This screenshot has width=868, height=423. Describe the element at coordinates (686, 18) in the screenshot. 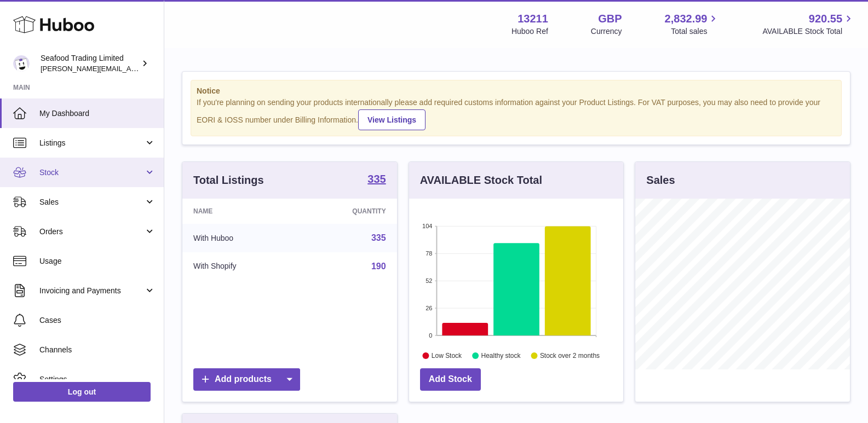

I see `span: 2,832.99` at that location.